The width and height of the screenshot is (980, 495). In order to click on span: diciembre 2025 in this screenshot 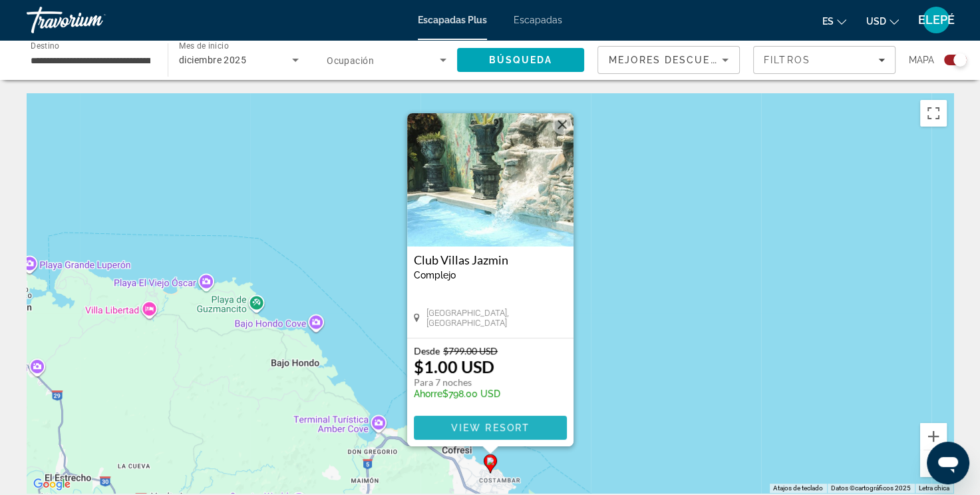, I will do `click(213, 60)`.